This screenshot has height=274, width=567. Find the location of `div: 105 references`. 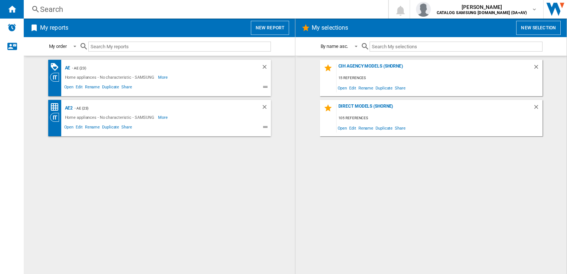

div: 105 references is located at coordinates (440, 118).